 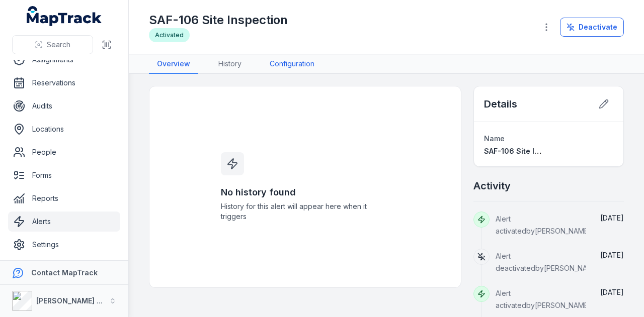 What do you see at coordinates (64, 152) in the screenshot?
I see `a: People` at bounding box center [64, 152].